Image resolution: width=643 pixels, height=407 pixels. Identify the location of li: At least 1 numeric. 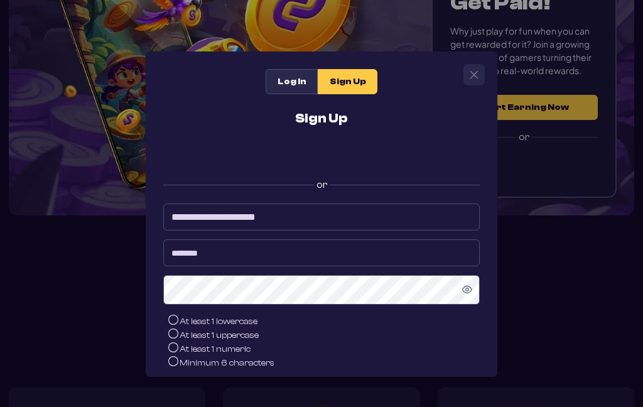
(324, 349).